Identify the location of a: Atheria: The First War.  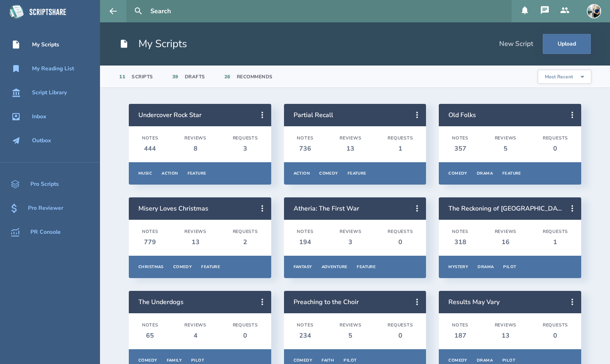
(326, 208).